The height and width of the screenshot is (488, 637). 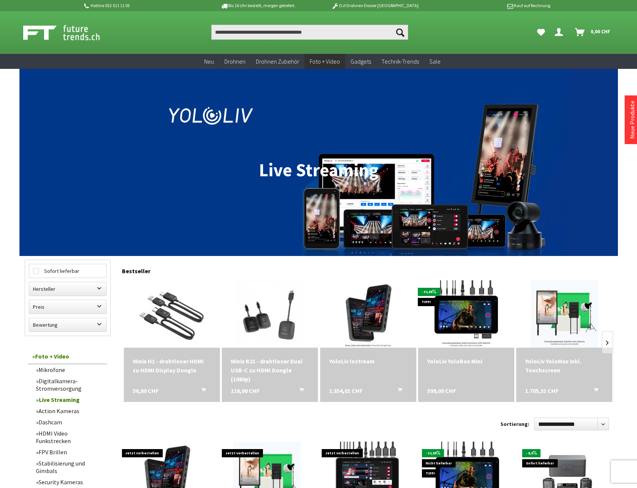 What do you see at coordinates (278, 61) in the screenshot?
I see `span: Drohnen Zubehör` at bounding box center [278, 61].